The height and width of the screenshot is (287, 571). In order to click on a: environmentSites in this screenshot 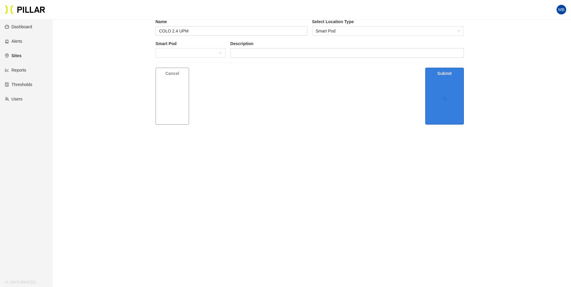, I will do `click(13, 56)`.